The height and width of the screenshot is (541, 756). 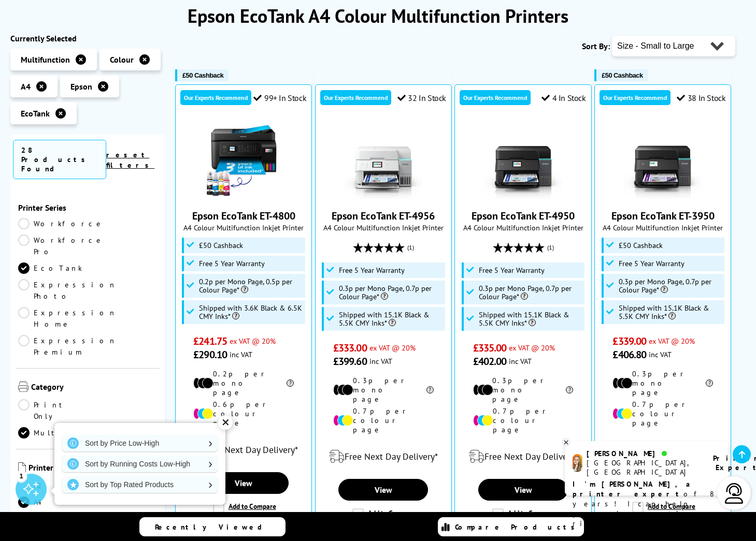 I want to click on span: £335.00, so click(x=490, y=348).